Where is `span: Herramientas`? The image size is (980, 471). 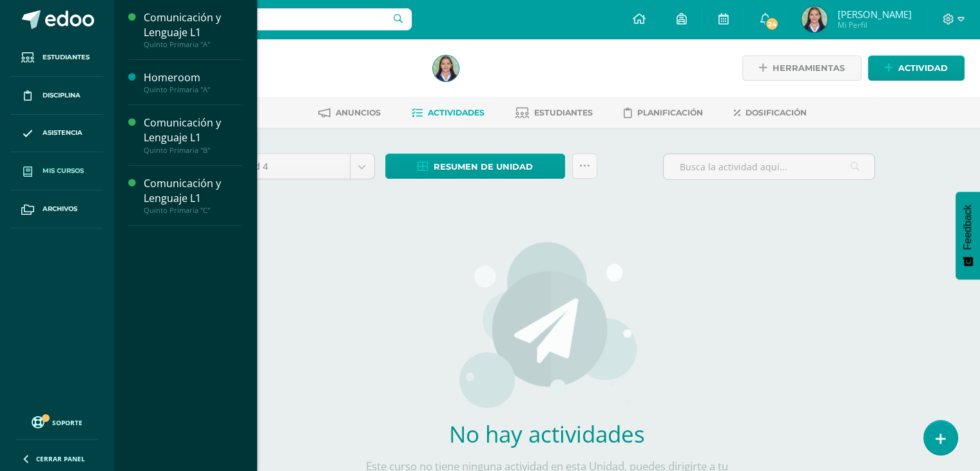 span: Herramientas is located at coordinates (809, 67).